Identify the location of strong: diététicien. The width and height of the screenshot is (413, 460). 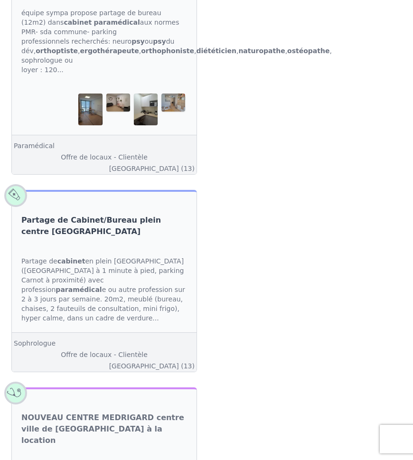
(216, 51).